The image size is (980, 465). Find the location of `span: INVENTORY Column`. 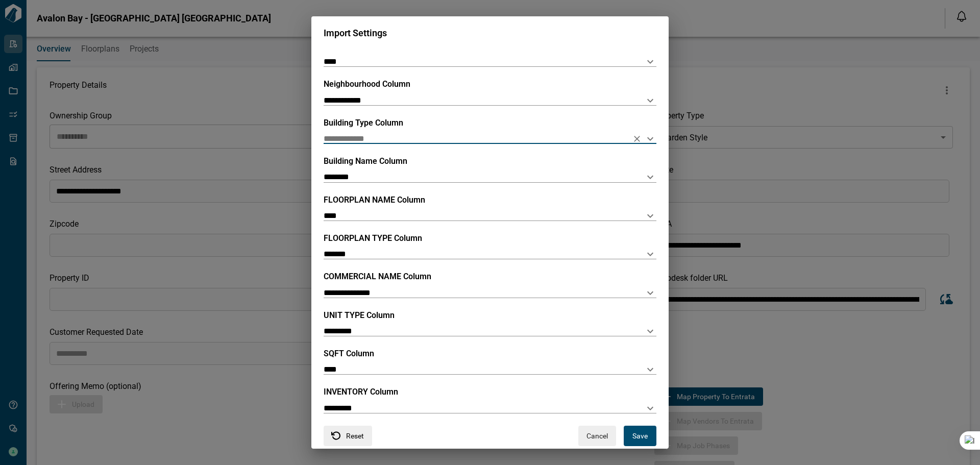

span: INVENTORY Column is located at coordinates (361, 392).